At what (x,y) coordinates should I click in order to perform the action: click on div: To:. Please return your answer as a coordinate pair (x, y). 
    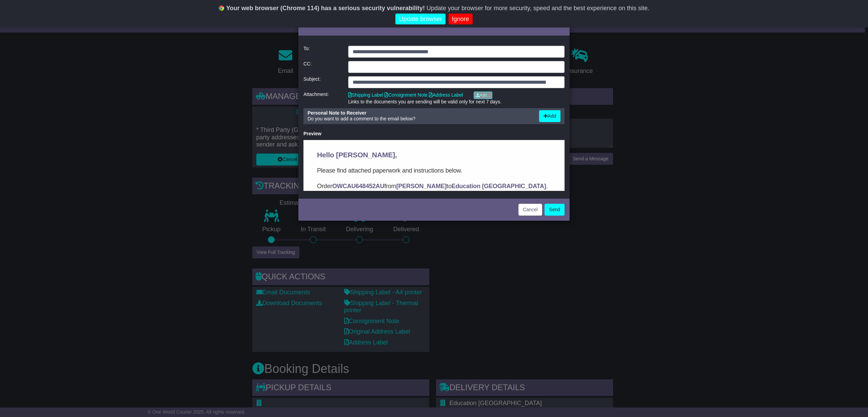
    Looking at the image, I should click on (322, 51).